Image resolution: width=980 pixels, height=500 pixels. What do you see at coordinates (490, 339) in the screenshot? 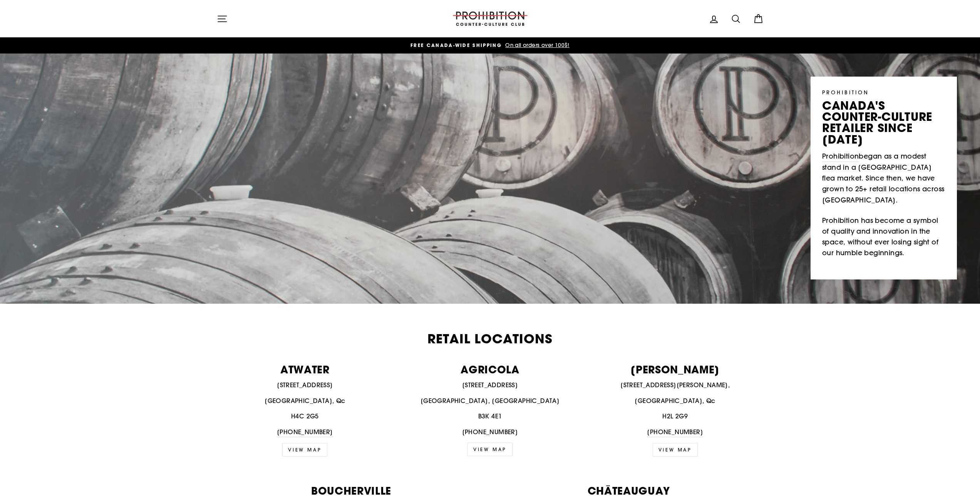
I see `h2: Retail Locations` at bounding box center [490, 339].